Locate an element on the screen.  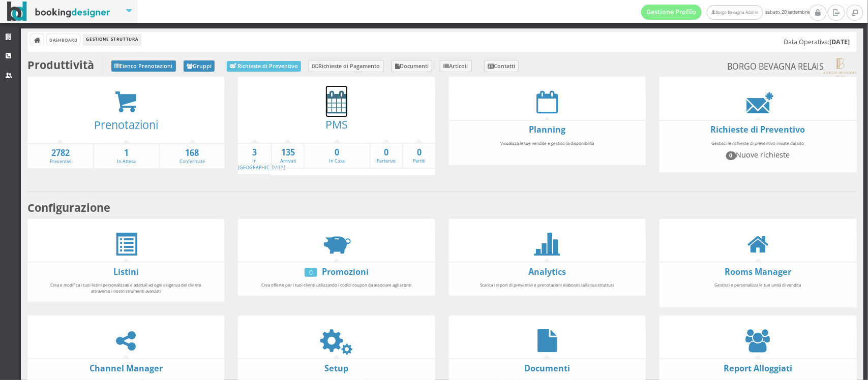
img: 51bacd86f2fc11ed906d06074585c59a.png is located at coordinates (840, 68).